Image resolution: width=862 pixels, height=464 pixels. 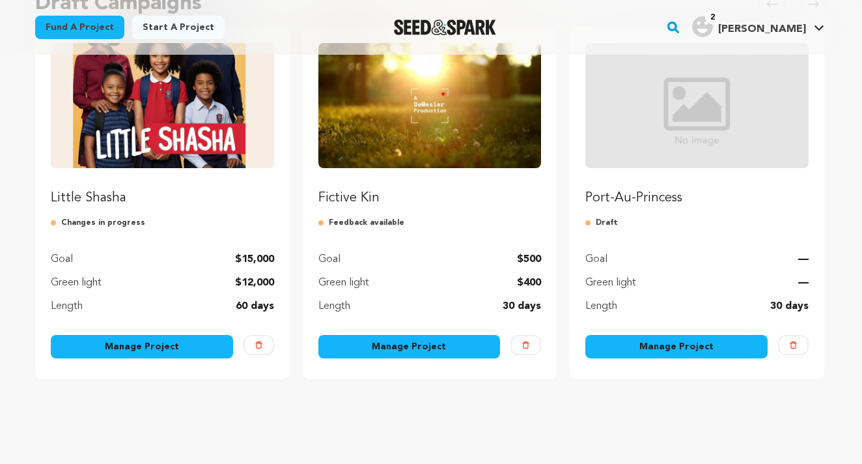 I want to click on a: Fund Little Shasha, so click(x=162, y=125).